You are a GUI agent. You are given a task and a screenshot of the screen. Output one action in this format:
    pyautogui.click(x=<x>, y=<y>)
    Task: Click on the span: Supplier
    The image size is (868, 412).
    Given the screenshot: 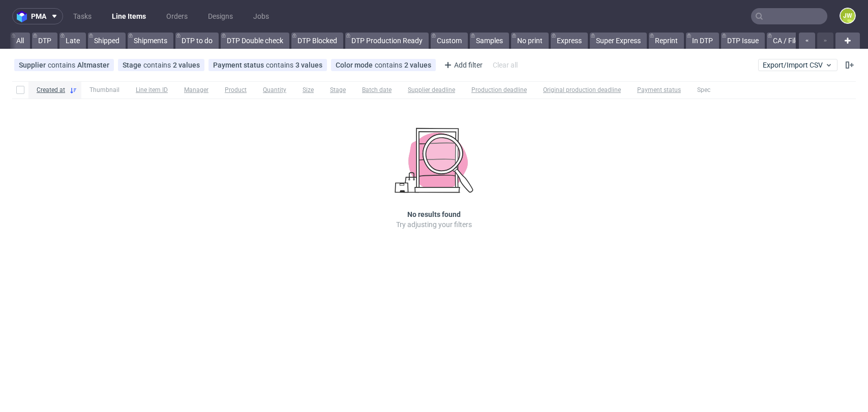 What is the action you would take?
    pyautogui.click(x=33, y=65)
    